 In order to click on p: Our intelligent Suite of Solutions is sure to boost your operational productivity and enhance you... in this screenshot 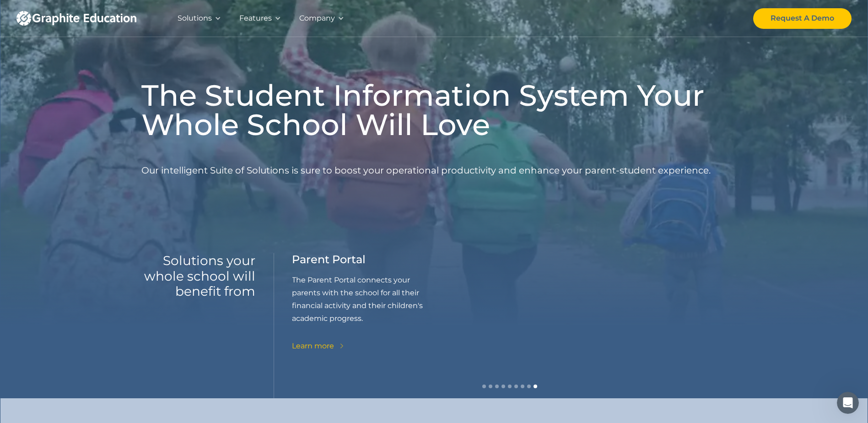, I will do `click(426, 170)`.